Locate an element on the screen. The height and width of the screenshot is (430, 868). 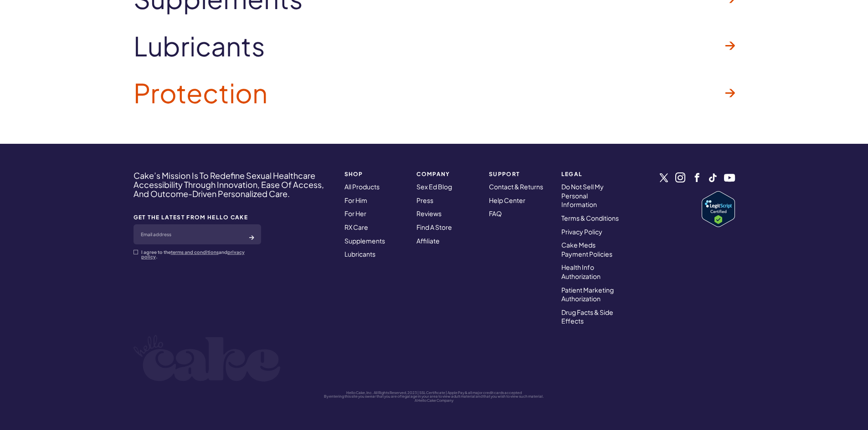
a: Terms & Conditions is located at coordinates (590, 218).